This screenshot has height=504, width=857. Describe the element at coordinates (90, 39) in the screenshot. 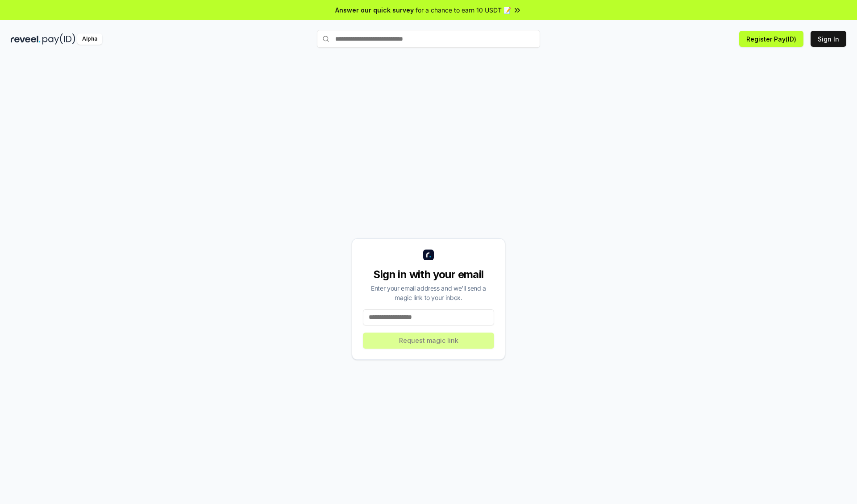

I see `div: Alpha` at that location.